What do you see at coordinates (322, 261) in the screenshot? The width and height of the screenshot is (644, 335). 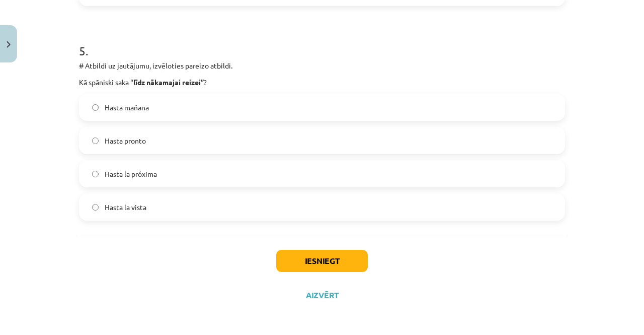 I see `button: Iesniegt` at bounding box center [322, 261].